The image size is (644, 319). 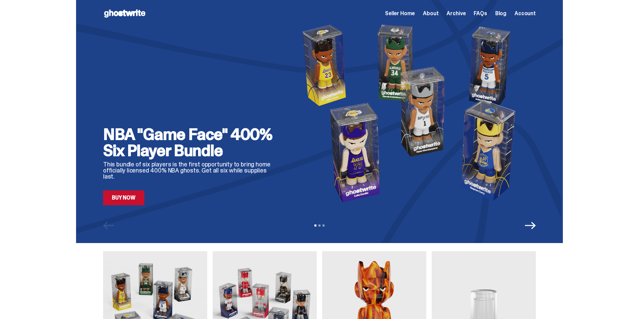 I want to click on span: Account, so click(x=525, y=13).